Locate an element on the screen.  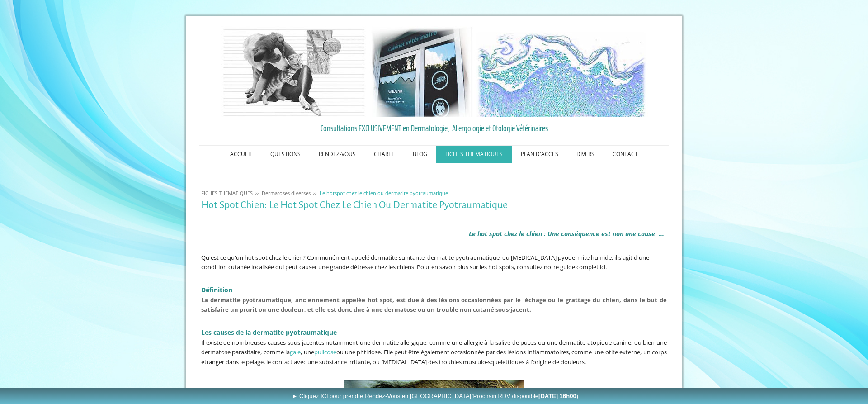
a: QUESTIONS is located at coordinates (286, 154).